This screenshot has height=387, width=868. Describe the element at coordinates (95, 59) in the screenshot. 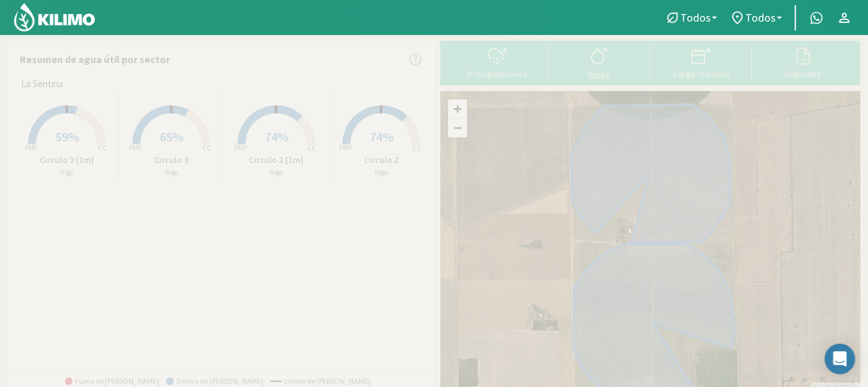

I see `p: Resumen de agua útil por sector` at that location.